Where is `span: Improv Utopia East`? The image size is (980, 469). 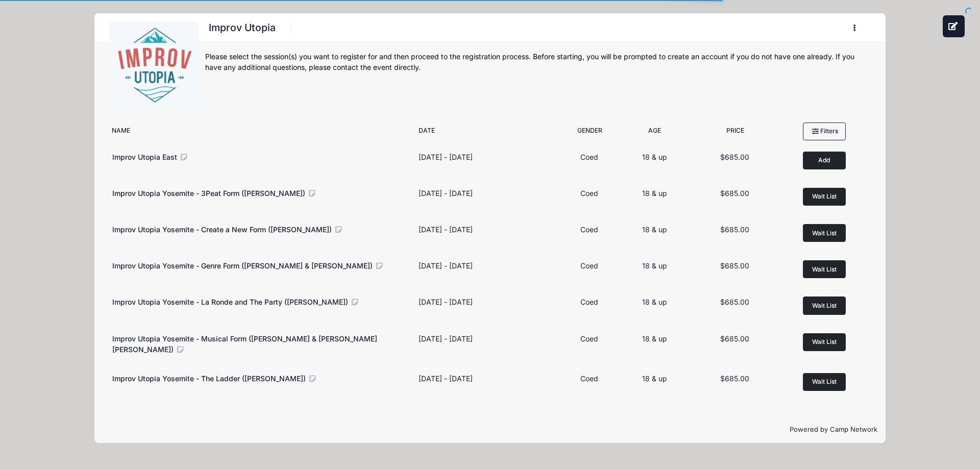 span: Improv Utopia East is located at coordinates (144, 157).